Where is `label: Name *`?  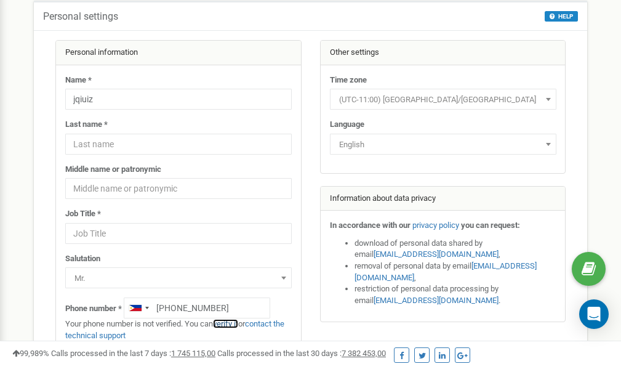
label: Name * is located at coordinates (78, 80).